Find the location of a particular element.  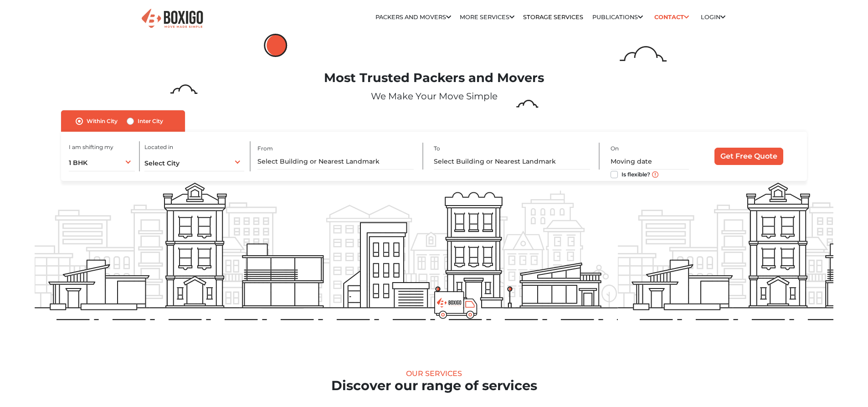

h2: Discover our range of services is located at coordinates (434, 386).